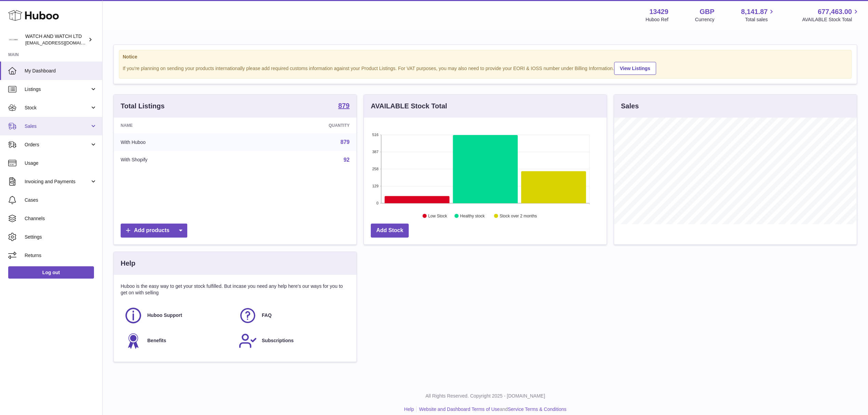  I want to click on span: Invoicing and Payments, so click(57, 181).